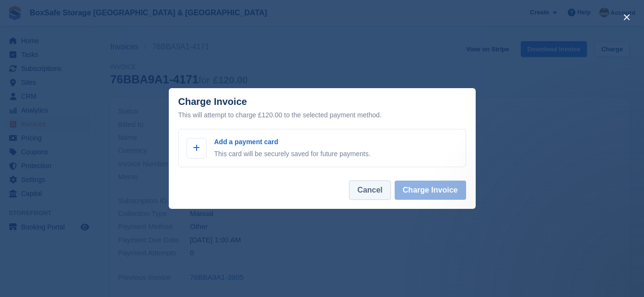 The height and width of the screenshot is (297, 644). I want to click on button: Cancel, so click(370, 191).